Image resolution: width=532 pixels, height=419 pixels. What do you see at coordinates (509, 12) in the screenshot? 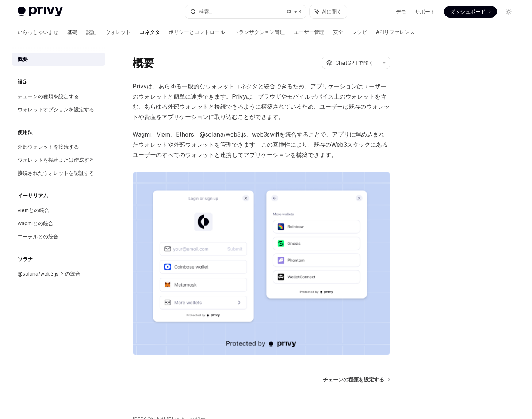
I see `button: ダークモードを切り替える` at bounding box center [509, 12].